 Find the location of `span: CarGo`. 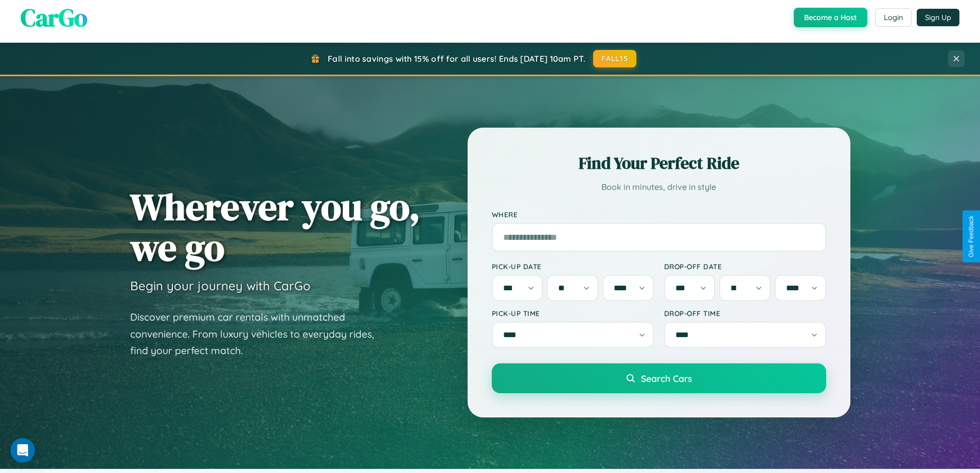

span: CarGo is located at coordinates (54, 18).